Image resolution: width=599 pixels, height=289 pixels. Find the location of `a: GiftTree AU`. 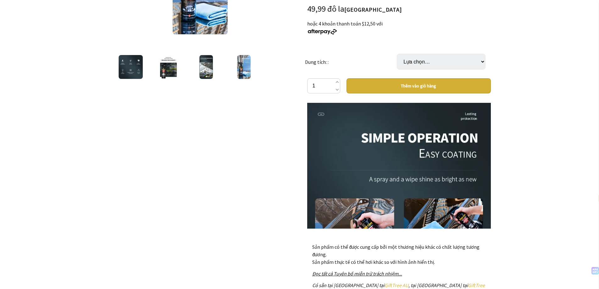

a: GiftTree AU is located at coordinates (397, 285).